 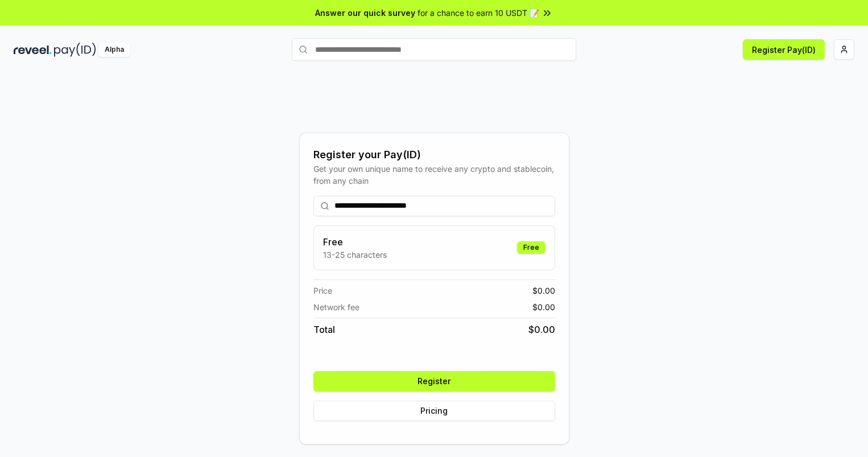 What do you see at coordinates (75, 49) in the screenshot?
I see `img: pay_id` at bounding box center [75, 49].